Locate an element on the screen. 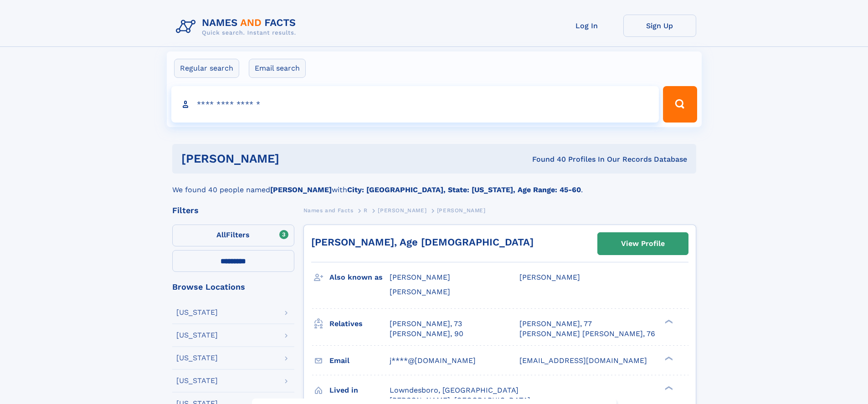  a: Names and Facts is located at coordinates (328, 210).